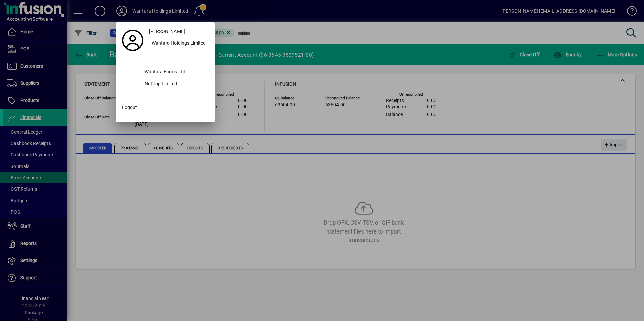 The height and width of the screenshot is (321, 644). I want to click on button: NuProp Limited, so click(165, 85).